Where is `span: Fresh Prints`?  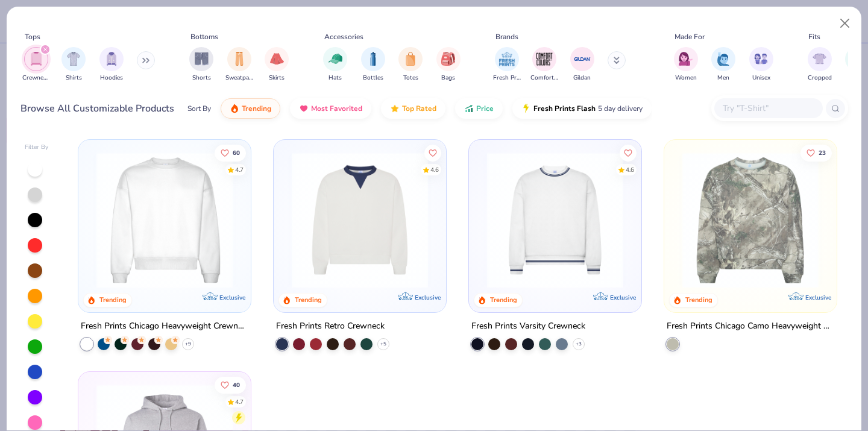
span: Fresh Prints is located at coordinates (507, 77).